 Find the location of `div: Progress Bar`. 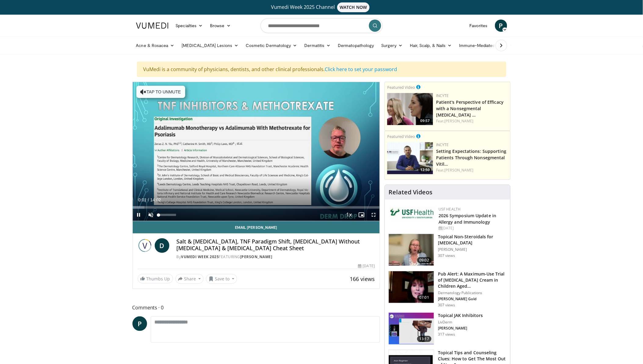

div: Progress Bar is located at coordinates (256, 207).